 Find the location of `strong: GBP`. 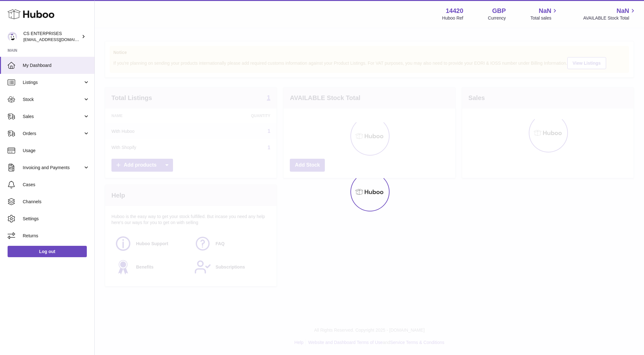

strong: GBP is located at coordinates (499, 11).